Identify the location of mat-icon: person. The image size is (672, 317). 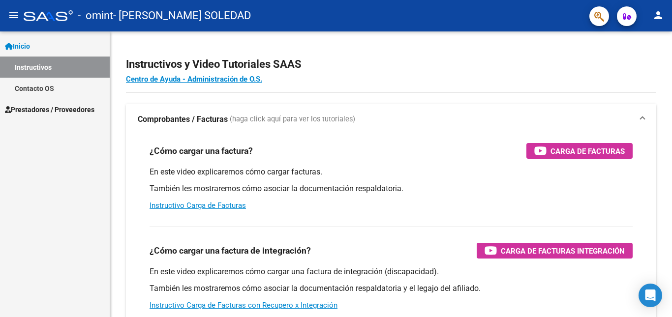
(658, 15).